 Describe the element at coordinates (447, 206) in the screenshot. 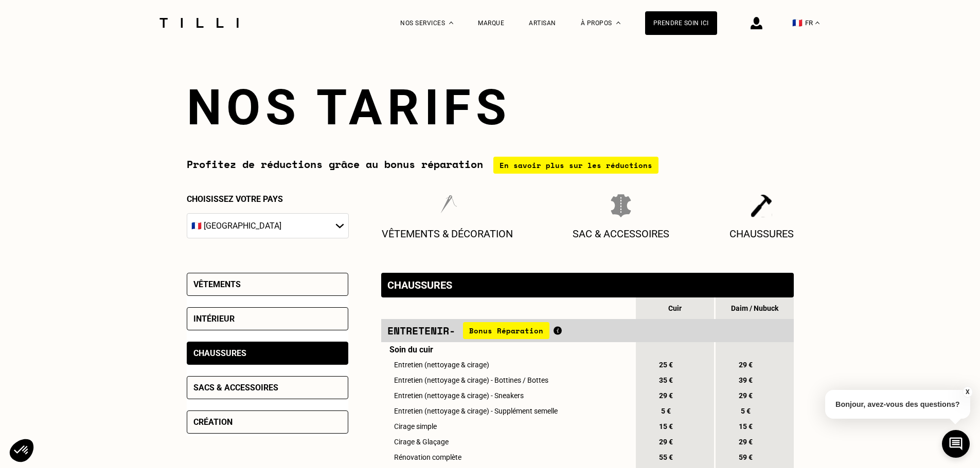

I see `img: Vêtements & décoration` at that location.